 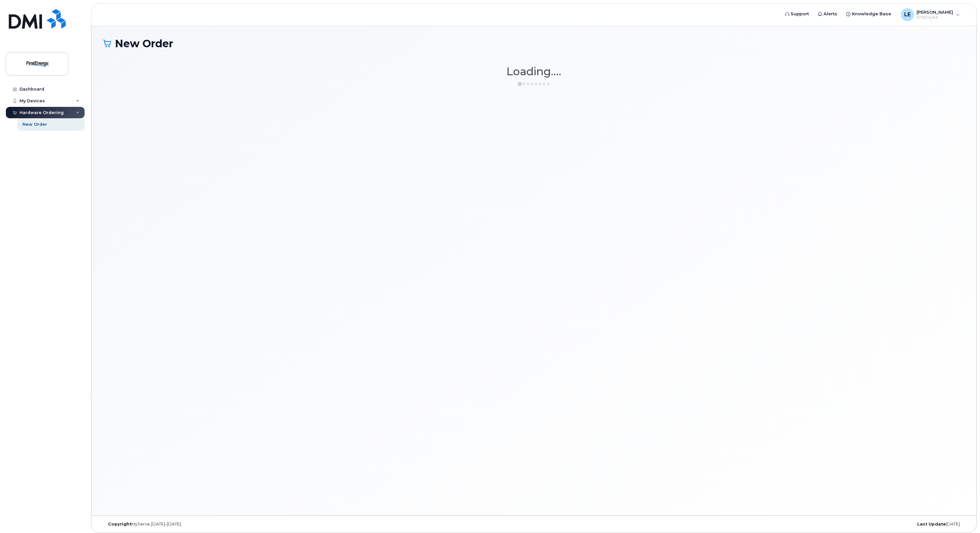 What do you see at coordinates (534, 84) in the screenshot?
I see `img: ajax-loader-3a6953c30dc77f0bf724df975f13086db4f4c1262e45940f03d1251963f1bf2e.gif` at bounding box center [534, 84].